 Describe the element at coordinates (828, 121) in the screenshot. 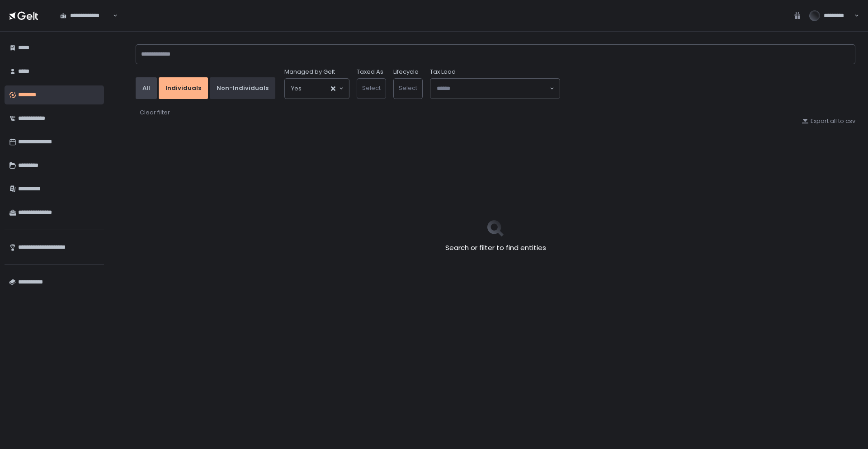

I see `div: Export all to csv` at that location.